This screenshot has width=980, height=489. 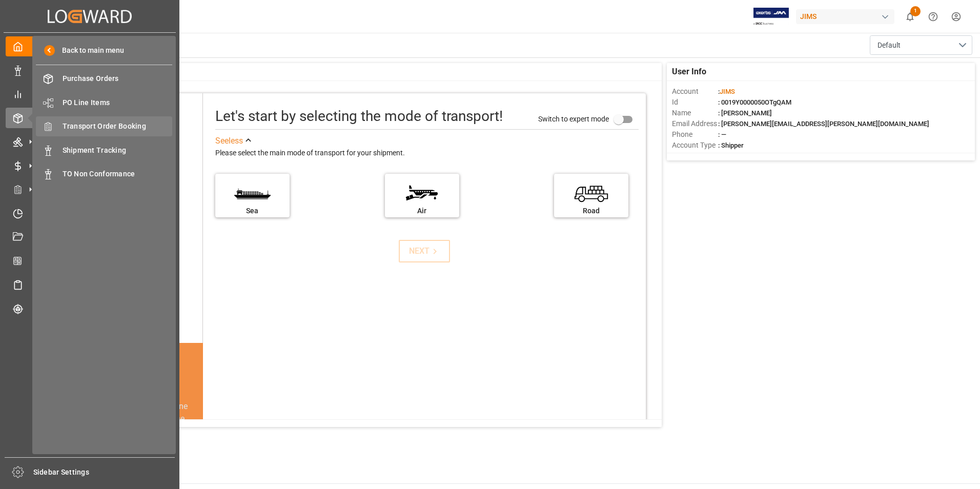 What do you see at coordinates (117, 174) in the screenshot?
I see `span: TO Non Conformance` at bounding box center [117, 174].